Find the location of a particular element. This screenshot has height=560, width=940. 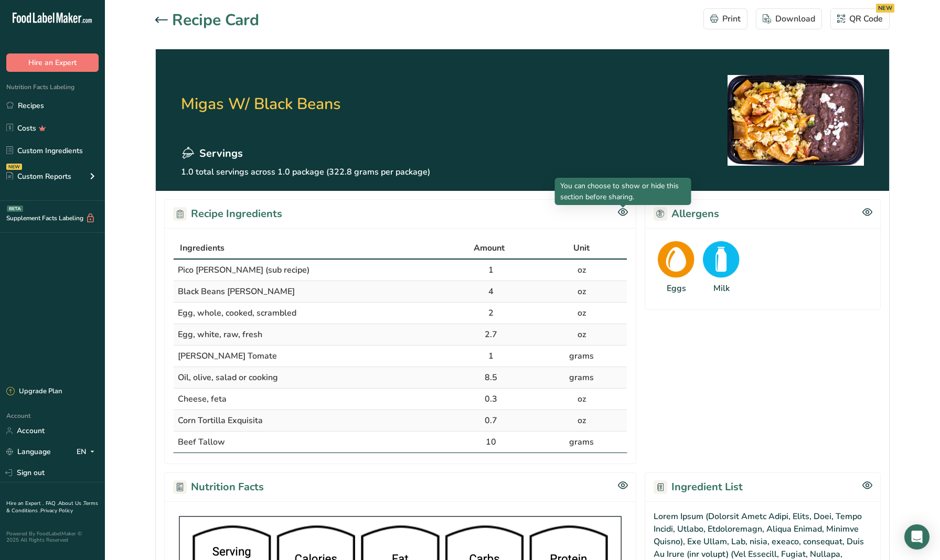

div: Powered By FoodLabelMaker © 2025 All Rights Reserved is located at coordinates (52, 537).